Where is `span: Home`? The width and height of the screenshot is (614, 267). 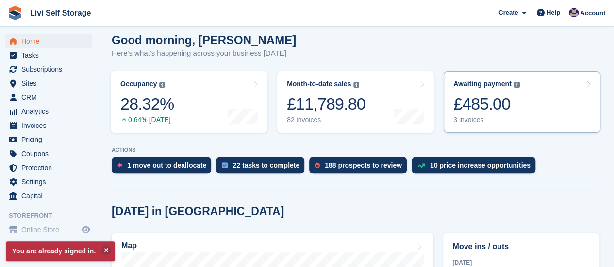 span: Home is located at coordinates (50, 41).